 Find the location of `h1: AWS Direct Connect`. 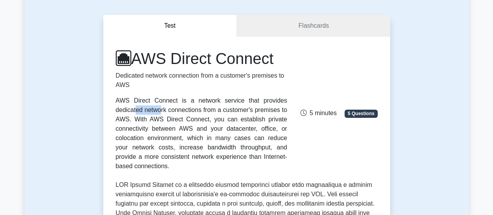

h1: AWS Direct Connect is located at coordinates (201, 58).